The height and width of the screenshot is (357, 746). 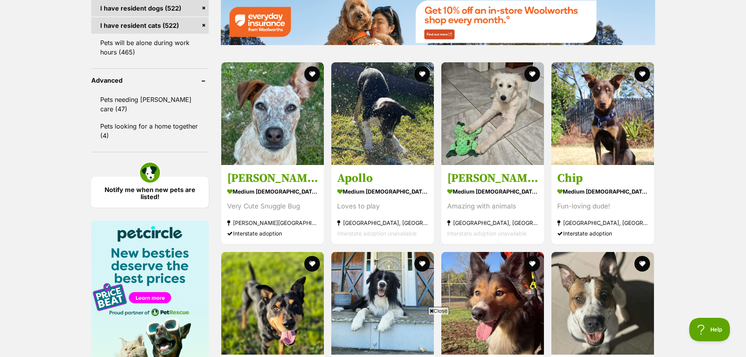 I want to click on div: Amazing with animals, so click(x=493, y=206).